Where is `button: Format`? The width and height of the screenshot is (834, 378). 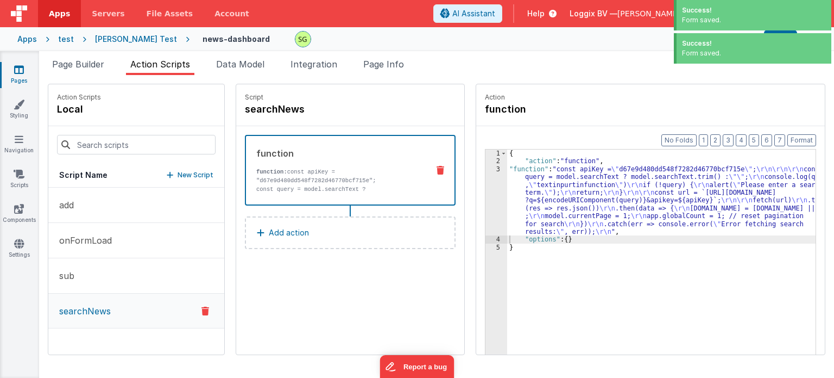
button: Format is located at coordinates (802, 140).